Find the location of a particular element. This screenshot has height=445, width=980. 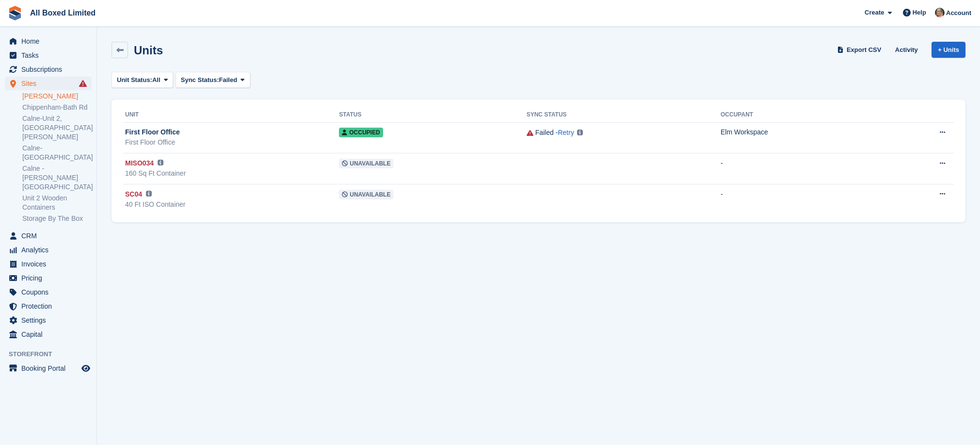

span: Export CSV is located at coordinates (864, 50).